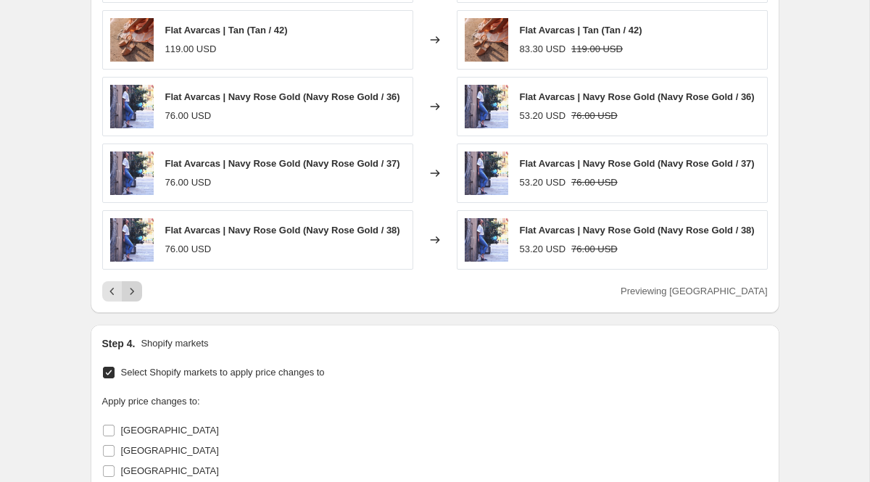 Image resolution: width=870 pixels, height=482 pixels. What do you see at coordinates (543, 49) in the screenshot?
I see `div: 83.30 USD` at bounding box center [543, 49].